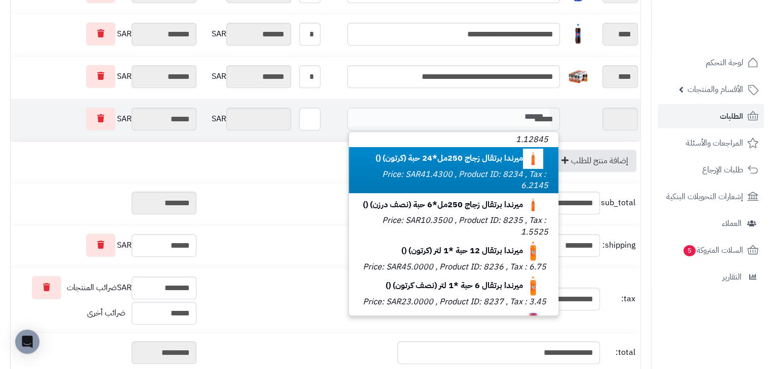  What do you see at coordinates (715, 90) in the screenshot?
I see `span: الأقسام والمنتجات` at bounding box center [715, 90].